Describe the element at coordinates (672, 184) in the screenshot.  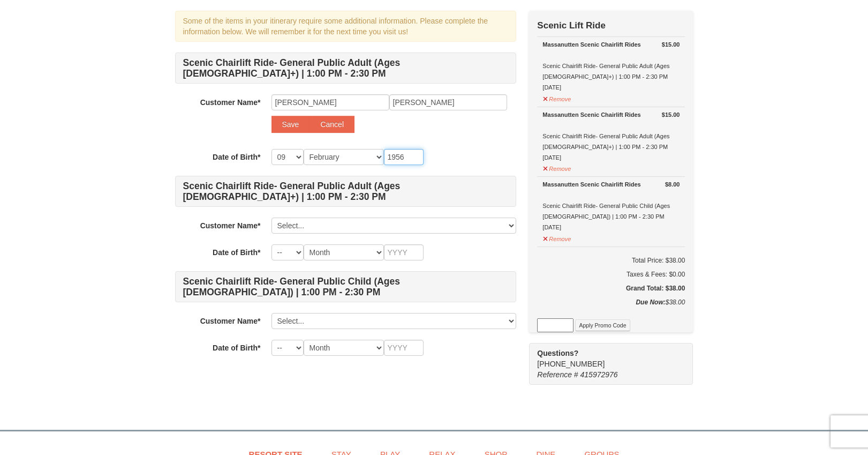
I see `strong: $8.00` at that location.